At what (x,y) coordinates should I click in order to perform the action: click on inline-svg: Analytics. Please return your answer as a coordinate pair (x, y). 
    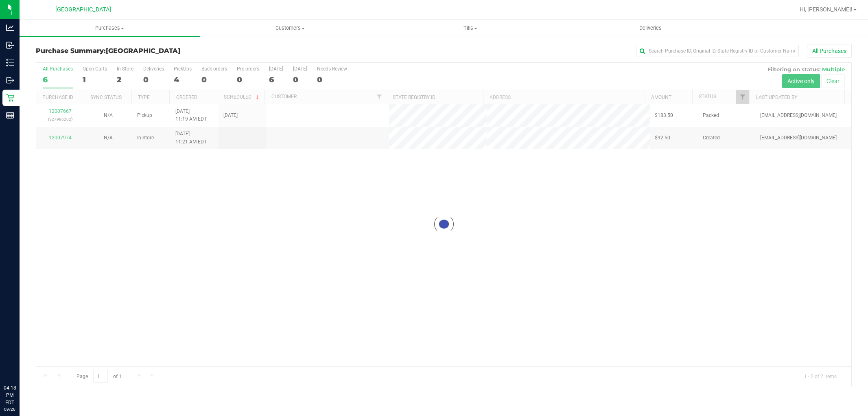
    Looking at the image, I should click on (10, 28).